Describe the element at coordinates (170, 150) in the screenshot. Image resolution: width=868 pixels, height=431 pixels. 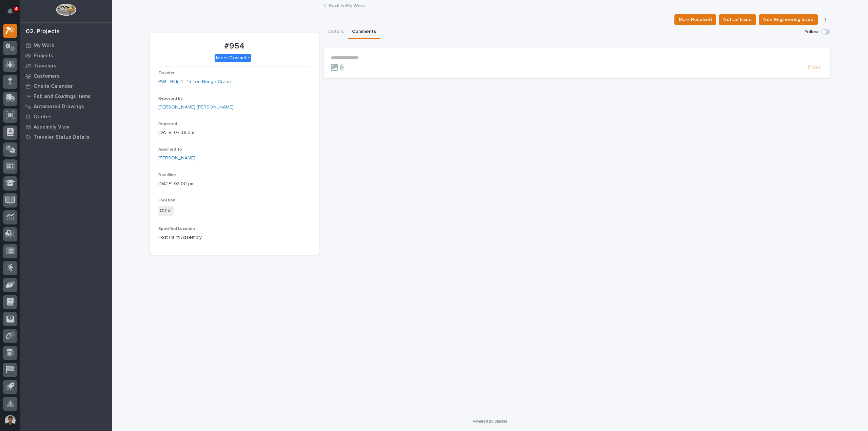
I see `span: Assigned To` at that location.